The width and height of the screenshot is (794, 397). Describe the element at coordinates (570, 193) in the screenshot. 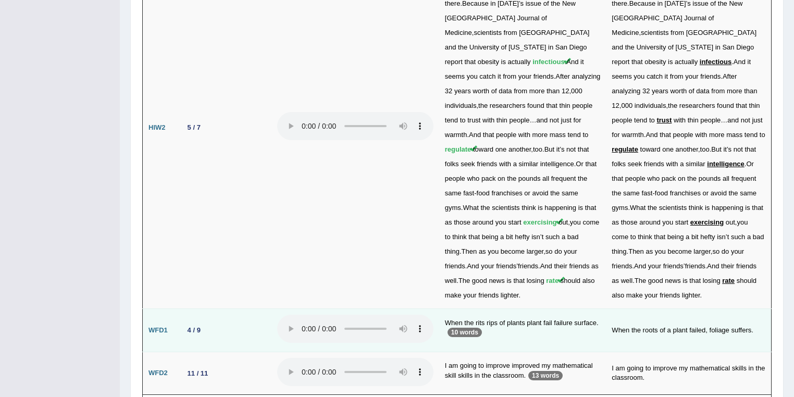

I see `span: same` at that location.